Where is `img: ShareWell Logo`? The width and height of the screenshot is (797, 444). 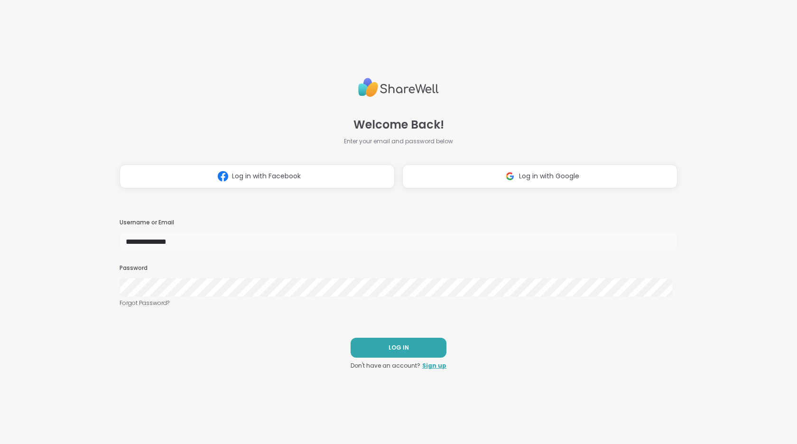 img: ShareWell Logo is located at coordinates (398, 87).